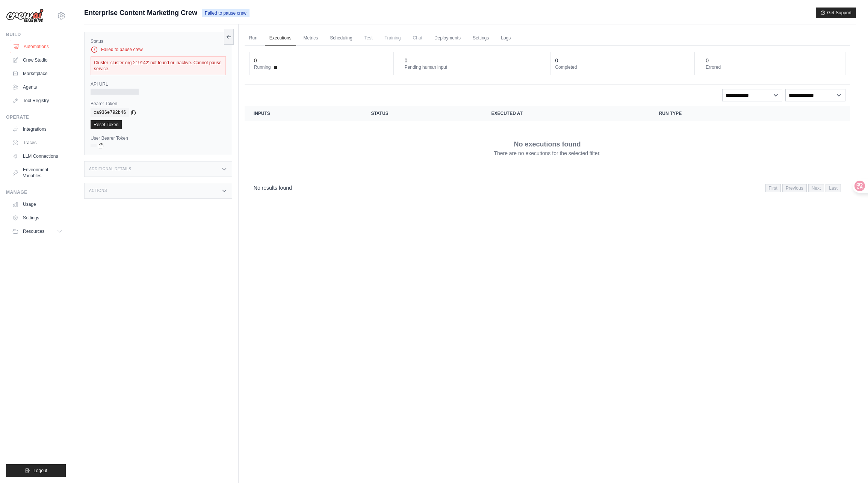  What do you see at coordinates (422, 113) in the screenshot?
I see `th: Status` at bounding box center [422, 113].